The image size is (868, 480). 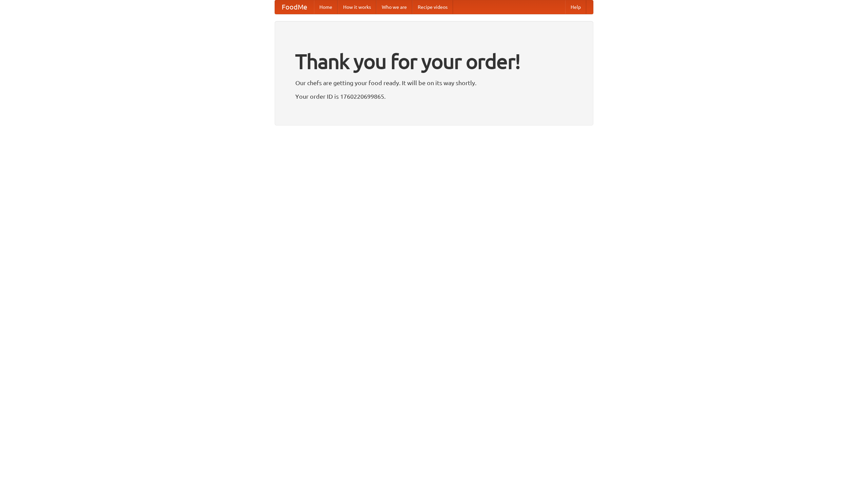 What do you see at coordinates (433, 7) in the screenshot?
I see `a: Recipe videos` at bounding box center [433, 7].